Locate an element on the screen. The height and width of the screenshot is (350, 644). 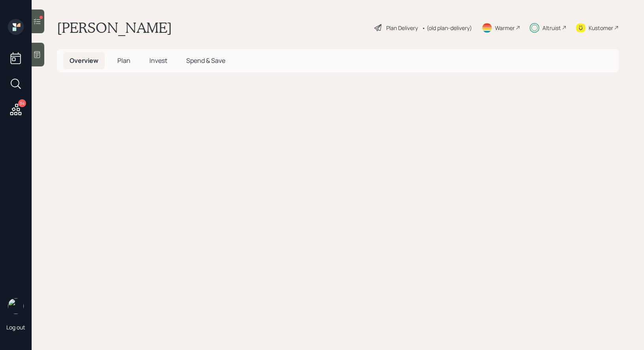
div: Log out is located at coordinates (16, 327).